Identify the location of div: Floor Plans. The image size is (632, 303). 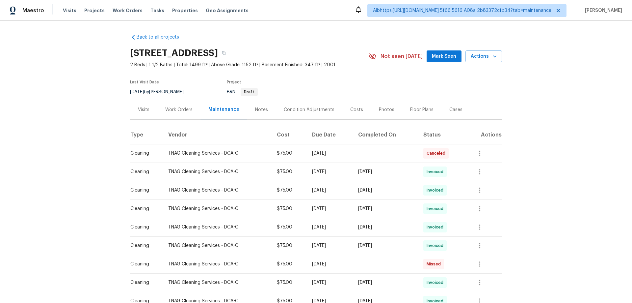
(422, 110).